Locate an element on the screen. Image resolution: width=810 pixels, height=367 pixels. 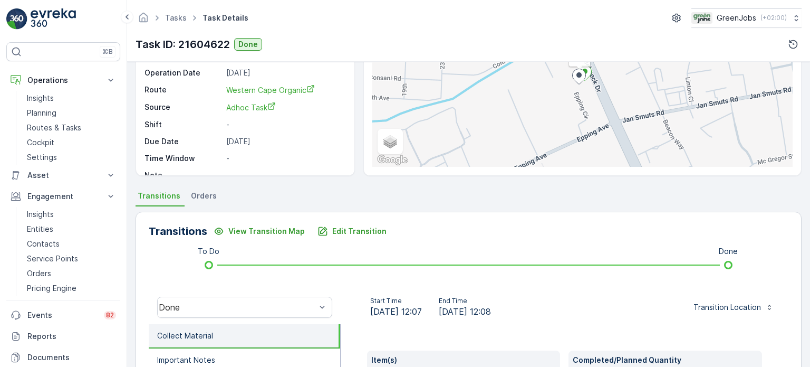
img: logo_light-DOdMpM7g.png is located at coordinates (53, 19).